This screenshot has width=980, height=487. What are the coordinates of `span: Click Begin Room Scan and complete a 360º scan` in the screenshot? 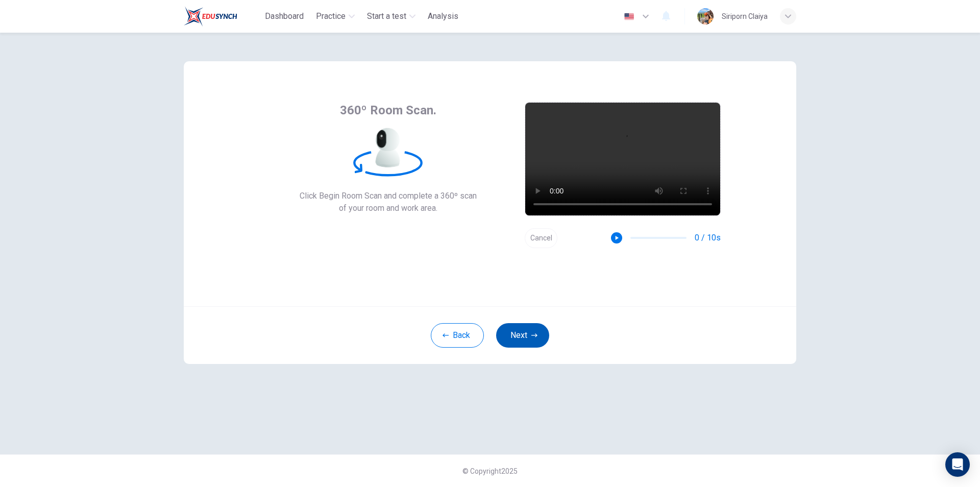 It's located at (388, 196).